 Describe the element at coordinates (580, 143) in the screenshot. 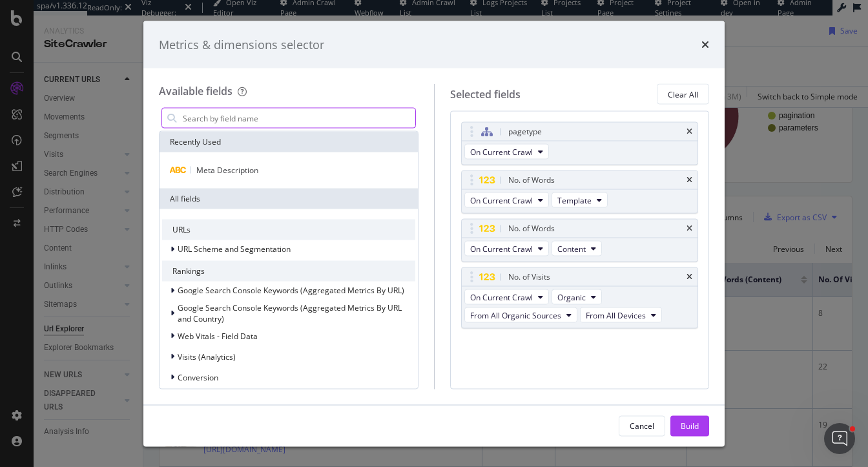

I see `div: pagetypetimesOn Current Crawl` at that location.